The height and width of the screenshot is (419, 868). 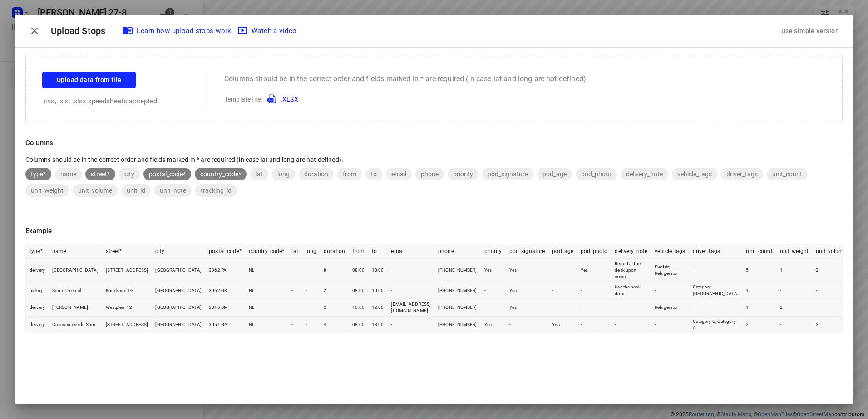 I want to click on button: Upload data from file, so click(x=89, y=79).